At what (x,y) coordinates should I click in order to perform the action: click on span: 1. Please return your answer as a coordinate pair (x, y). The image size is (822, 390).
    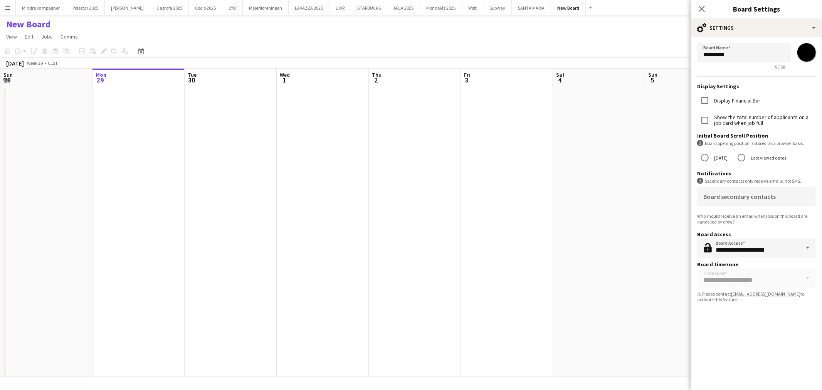
    Looking at the image, I should click on (284, 80).